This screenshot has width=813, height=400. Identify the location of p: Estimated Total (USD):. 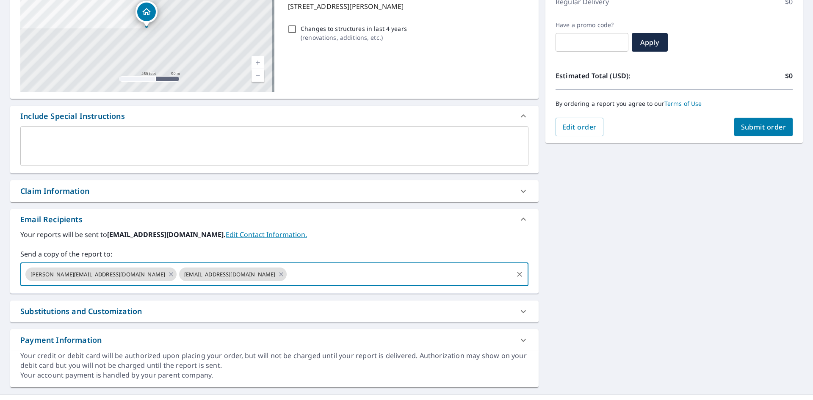
(615, 76).